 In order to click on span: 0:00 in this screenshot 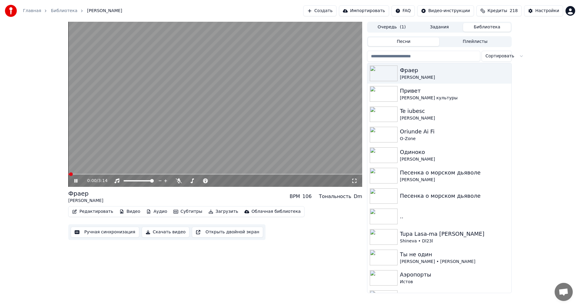, I will do `click(92, 181)`.